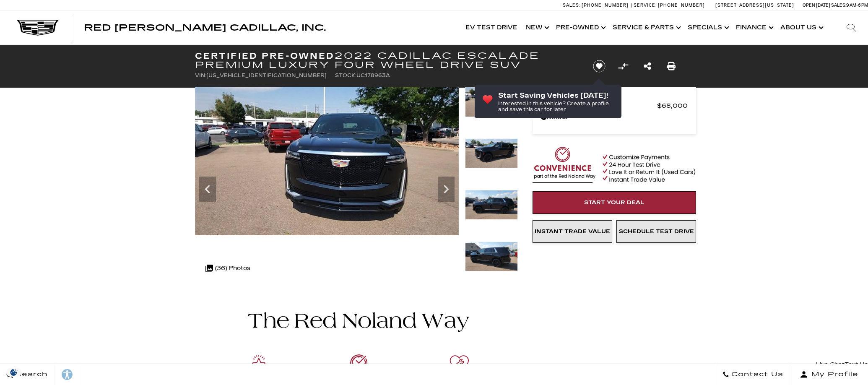 Image resolution: width=868 pixels, height=385 pixels. Describe the element at coordinates (228, 269) in the screenshot. I see `div: (36) Photos` at that location.